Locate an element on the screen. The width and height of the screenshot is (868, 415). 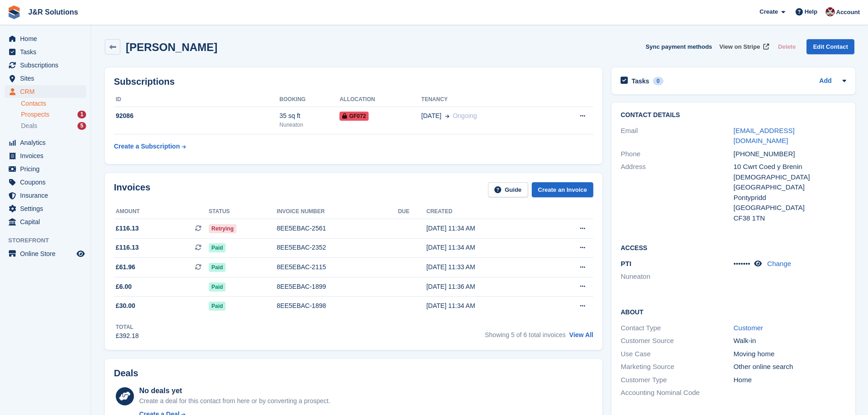
th: Tenancy is located at coordinates (485, 100).